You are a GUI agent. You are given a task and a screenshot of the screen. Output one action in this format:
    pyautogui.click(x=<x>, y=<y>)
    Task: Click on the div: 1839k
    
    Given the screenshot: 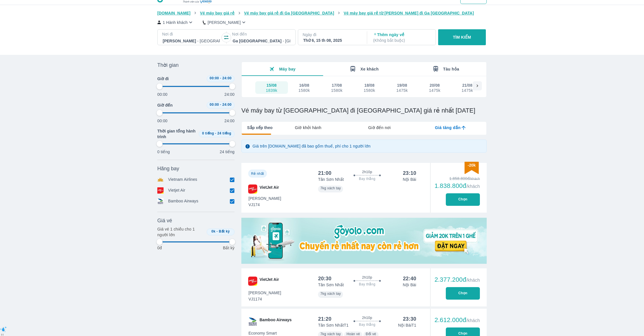 What is the action you would take?
    pyautogui.click(x=271, y=91)
    